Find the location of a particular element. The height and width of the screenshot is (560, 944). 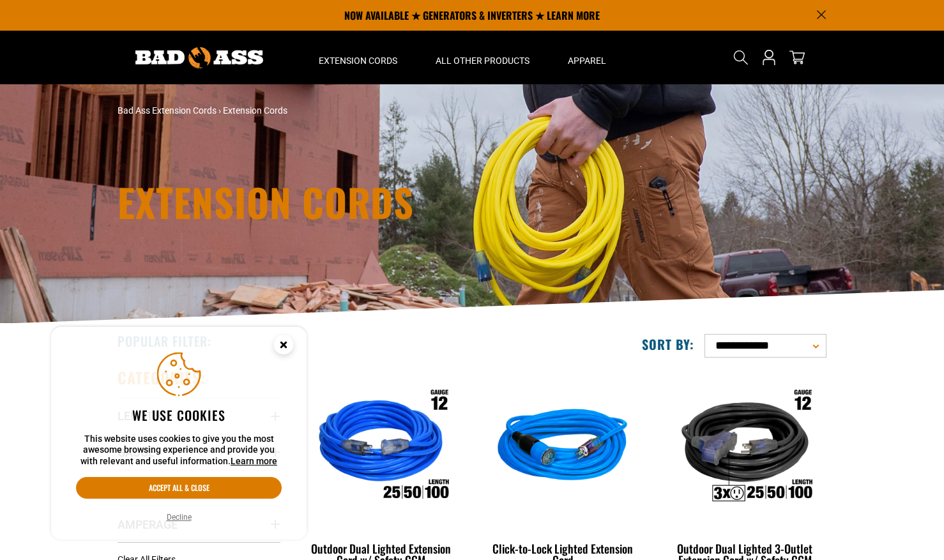

summary: Apparel is located at coordinates (587, 57).